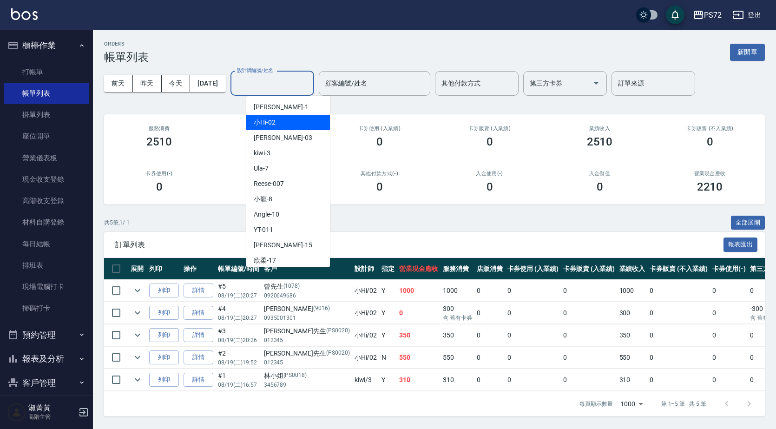  I want to click on th: 操作, so click(199, 269).